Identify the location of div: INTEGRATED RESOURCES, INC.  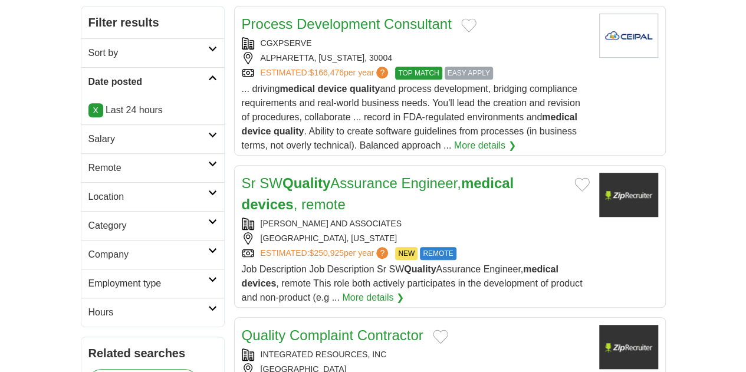
(416, 354).